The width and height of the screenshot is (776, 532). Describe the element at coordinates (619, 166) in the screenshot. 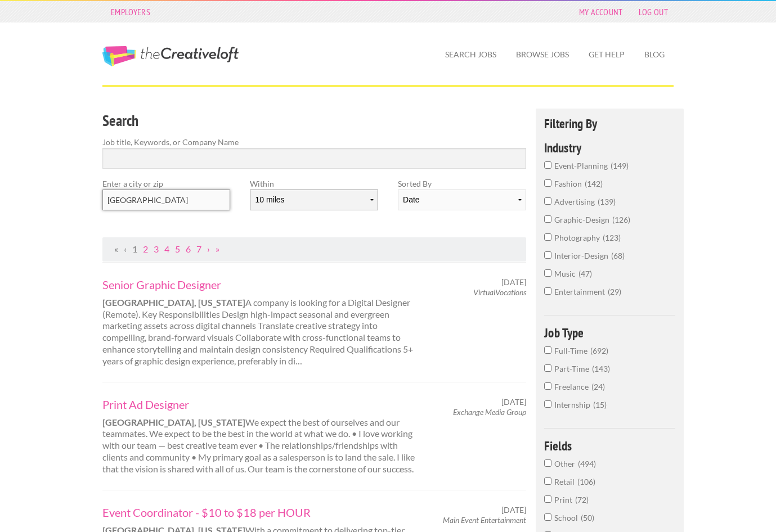

I see `span: 149` at that location.